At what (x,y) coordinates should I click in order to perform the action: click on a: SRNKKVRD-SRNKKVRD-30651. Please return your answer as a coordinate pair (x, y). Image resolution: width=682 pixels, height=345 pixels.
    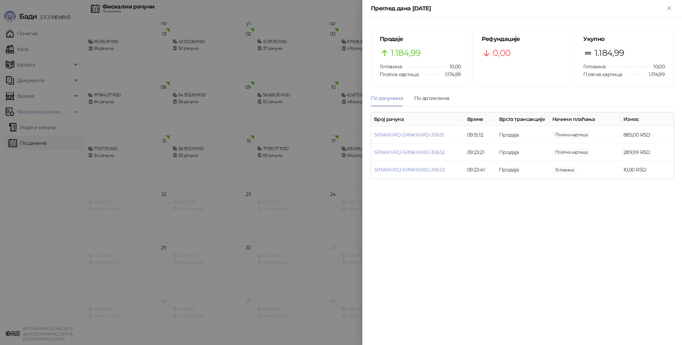
    Looking at the image, I should click on (409, 135).